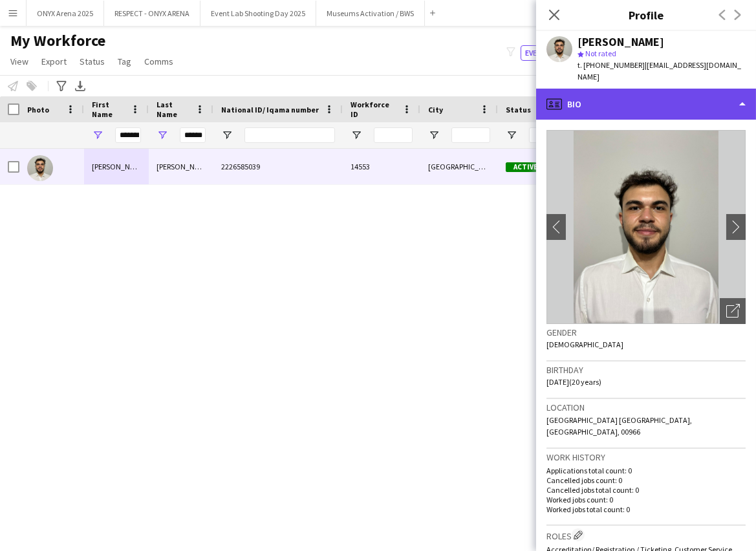 The width and height of the screenshot is (756, 551). What do you see at coordinates (66, 13) in the screenshot?
I see `button: ONYX Arena 2025` at bounding box center [66, 13].